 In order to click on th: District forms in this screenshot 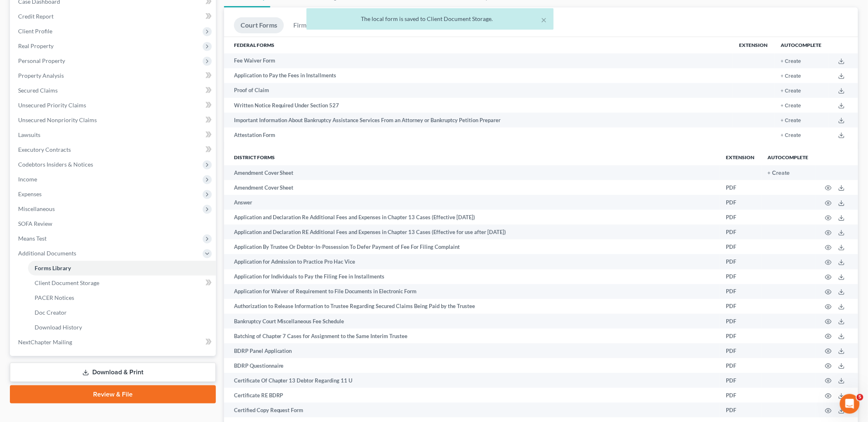, I will do `click(472, 157)`.